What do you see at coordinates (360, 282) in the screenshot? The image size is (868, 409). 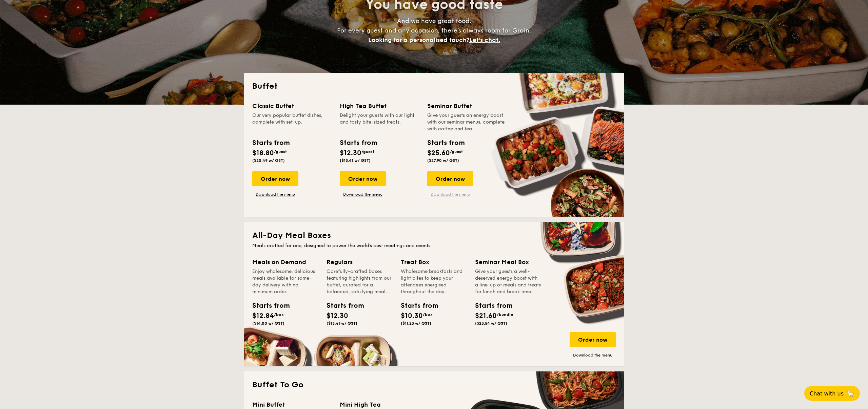 I see `div: Carefully-crafted boxes featuring highlights from our buffet, curated for a balanced, satisfying ...` at bounding box center [360, 282].